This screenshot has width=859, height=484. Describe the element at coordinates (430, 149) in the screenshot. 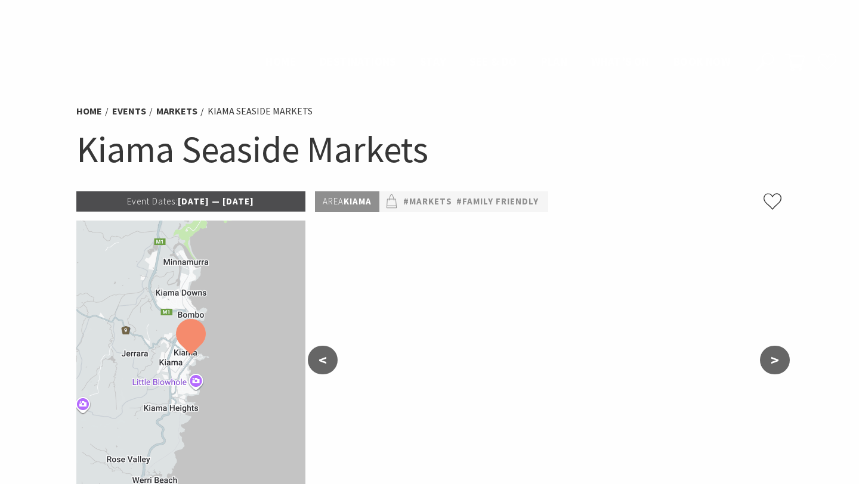

I see `h1: Kiama Seaside Markets` at that location.